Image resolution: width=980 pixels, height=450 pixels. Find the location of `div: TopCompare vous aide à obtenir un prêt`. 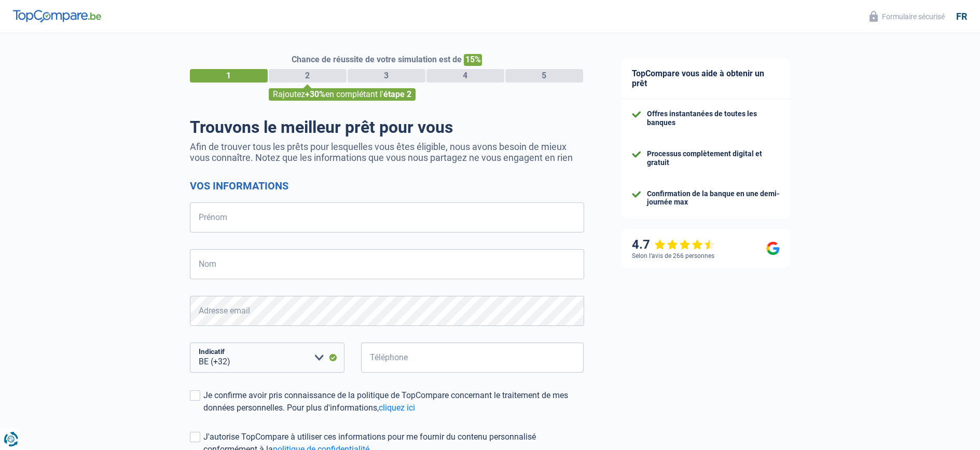

div: TopCompare vous aide à obtenir un prêt is located at coordinates (706, 78).